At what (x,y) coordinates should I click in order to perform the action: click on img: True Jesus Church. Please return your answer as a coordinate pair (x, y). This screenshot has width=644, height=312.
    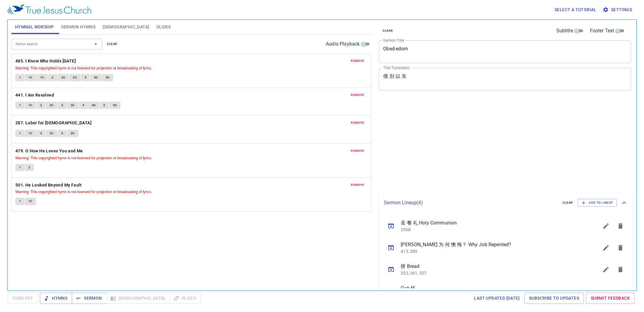
    Looking at the image, I should click on (49, 10).